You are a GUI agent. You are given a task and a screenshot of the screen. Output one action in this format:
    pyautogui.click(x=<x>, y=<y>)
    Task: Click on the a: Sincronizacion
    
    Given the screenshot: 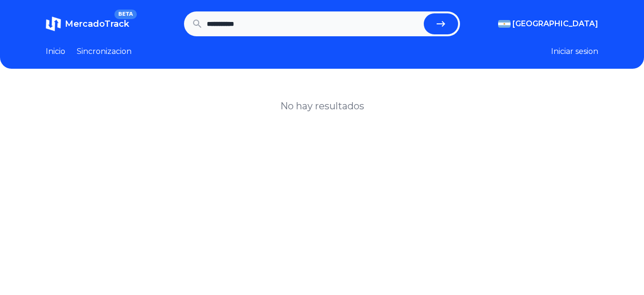 What is the action you would take?
    pyautogui.click(x=104, y=51)
    